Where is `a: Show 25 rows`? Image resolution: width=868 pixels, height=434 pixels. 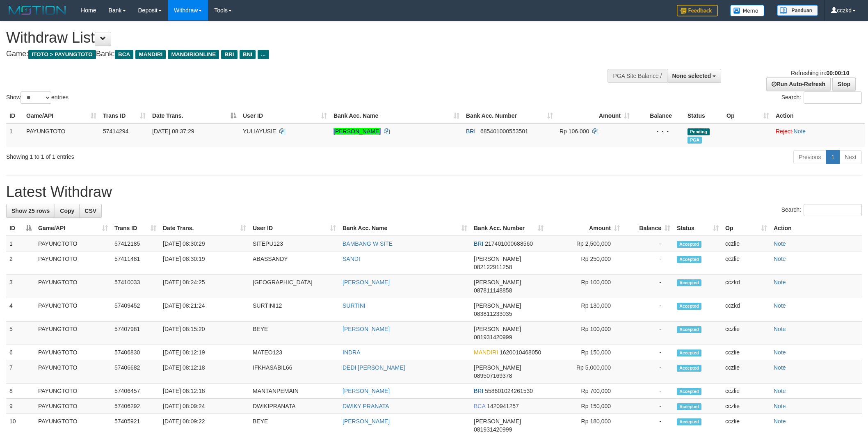 a: Show 25 rows is located at coordinates (31, 211).